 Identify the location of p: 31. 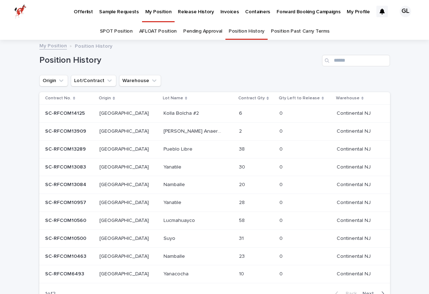
(242, 237).